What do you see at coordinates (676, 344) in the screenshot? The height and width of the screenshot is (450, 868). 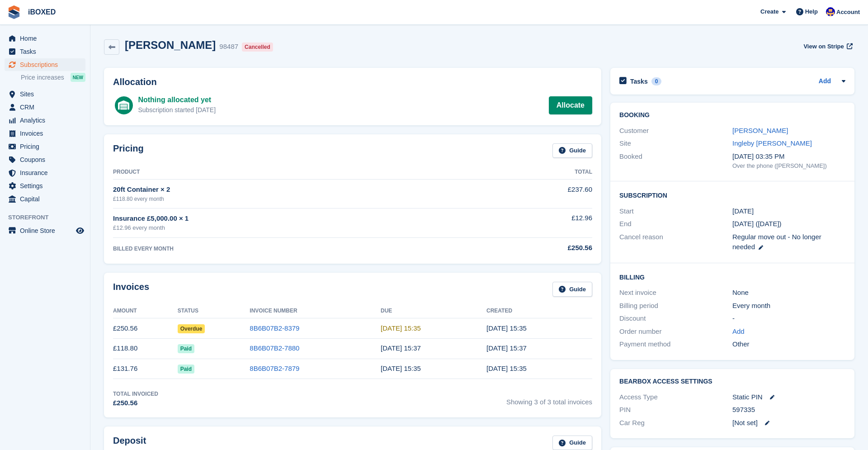 I see `div: Payment method` at bounding box center [676, 344].